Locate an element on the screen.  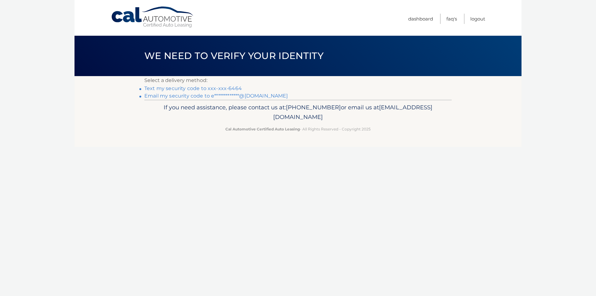
p: - All Rights Reserved - Copyright 2025 is located at coordinates (298, 129).